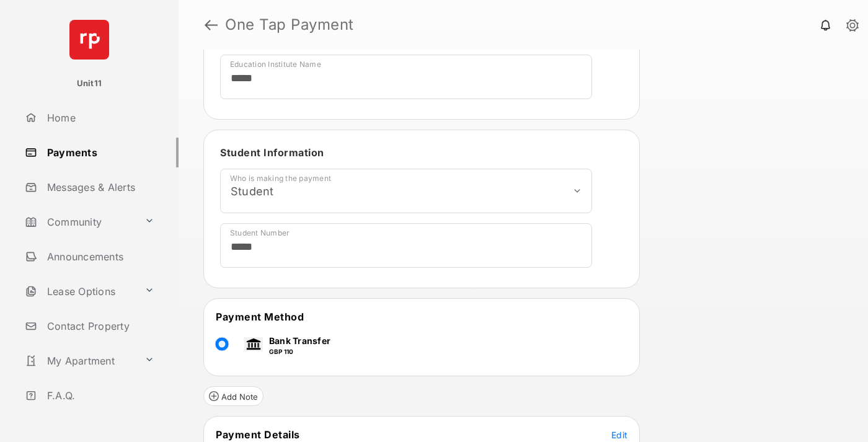 The width and height of the screenshot is (868, 442). What do you see at coordinates (619, 435) in the screenshot?
I see `span: Edit` at bounding box center [619, 435].